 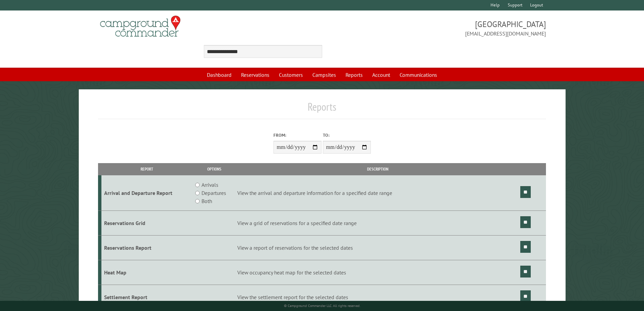 I want to click on td: View occupancy heat map for the selected dates, so click(x=377, y=272).